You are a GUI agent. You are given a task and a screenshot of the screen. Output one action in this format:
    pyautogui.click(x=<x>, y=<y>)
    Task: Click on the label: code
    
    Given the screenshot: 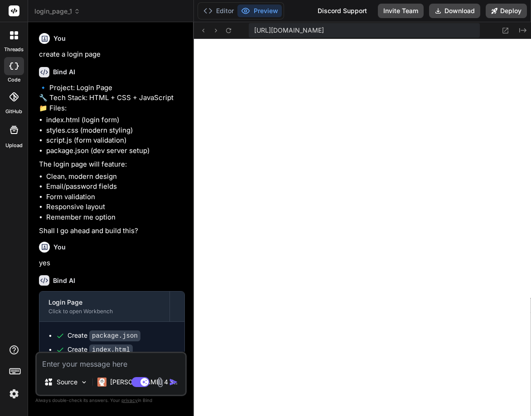 What is the action you would take?
    pyautogui.click(x=14, y=80)
    